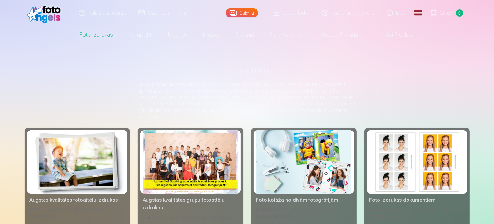 The image size is (494, 224). I want to click on a: Foto izdrukas, so click(97, 35).